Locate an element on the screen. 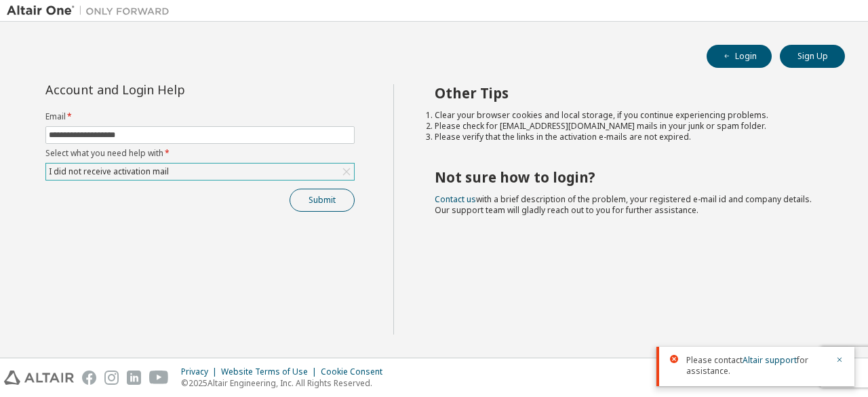 This screenshot has width=868, height=397. li: Clear your browser cookies and local storage, if you continue experiencing problems. is located at coordinates (628, 115).